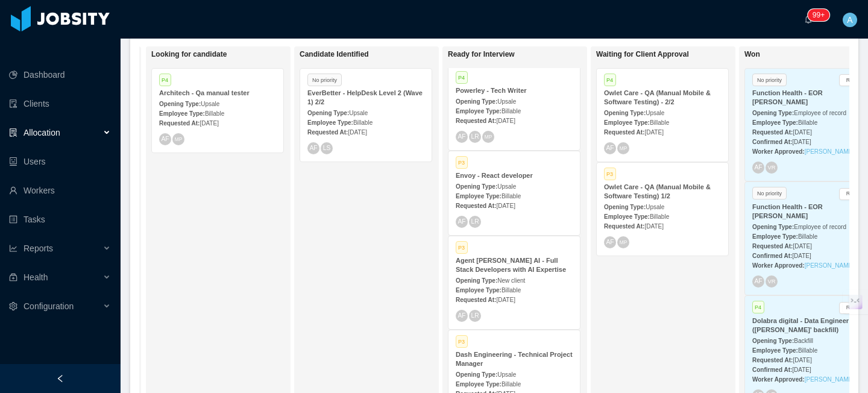 This screenshot has height=393, width=868. I want to click on span: LS, so click(327, 148).